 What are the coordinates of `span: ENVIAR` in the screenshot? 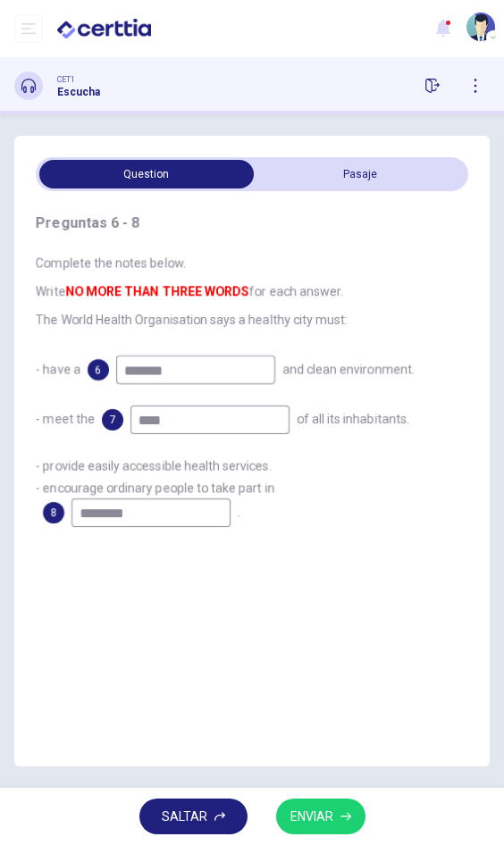 It's located at (312, 817).